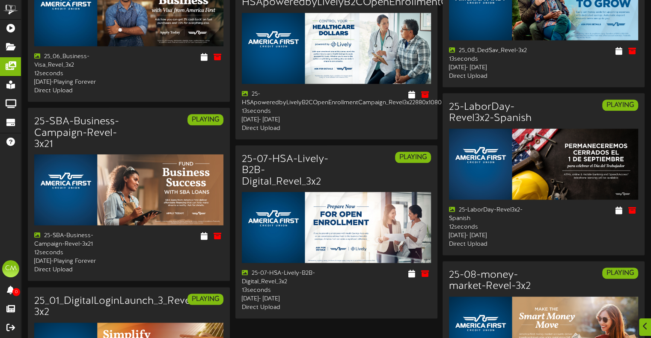 The image size is (651, 338). What do you see at coordinates (493, 281) in the screenshot?
I see `h3: 25-08-money-market-Revel-3x2` at bounding box center [493, 281].